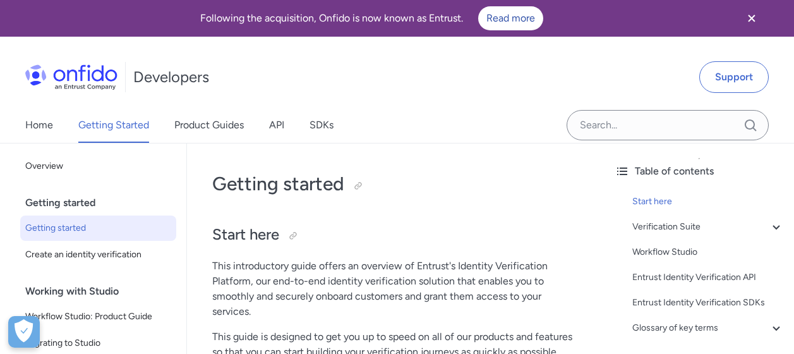 This screenshot has width=794, height=354. I want to click on a: Product Guides, so click(209, 125).